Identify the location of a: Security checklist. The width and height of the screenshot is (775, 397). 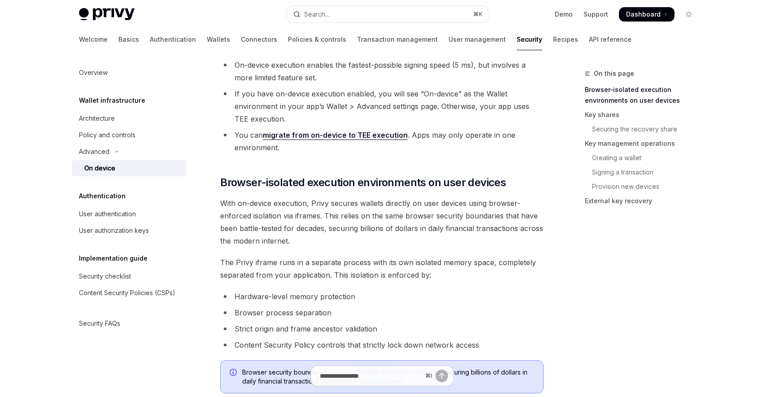
(129, 276).